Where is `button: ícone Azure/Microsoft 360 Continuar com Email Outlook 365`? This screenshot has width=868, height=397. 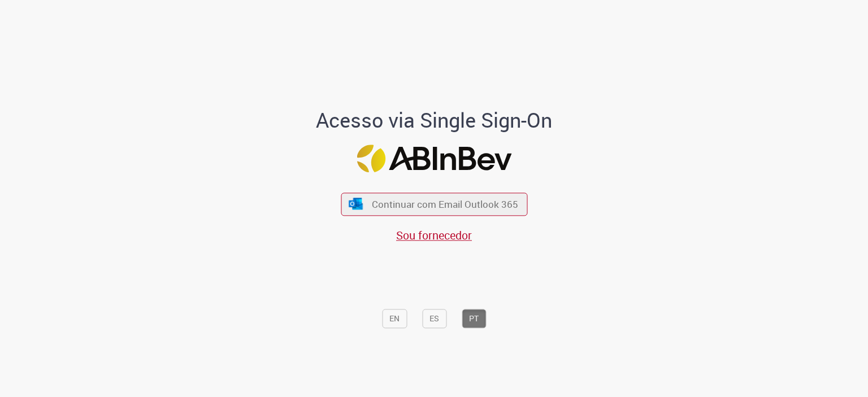 button: ícone Azure/Microsoft 360 Continuar com Email Outlook 365 is located at coordinates (434, 204).